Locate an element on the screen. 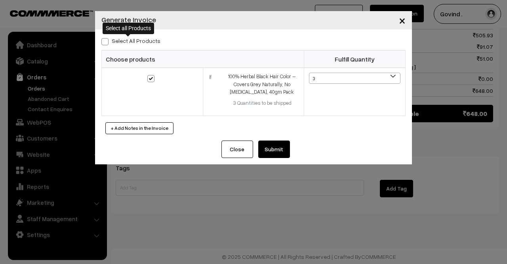 The width and height of the screenshot is (507, 264). h4: Generate Invoice is located at coordinates (129, 19).